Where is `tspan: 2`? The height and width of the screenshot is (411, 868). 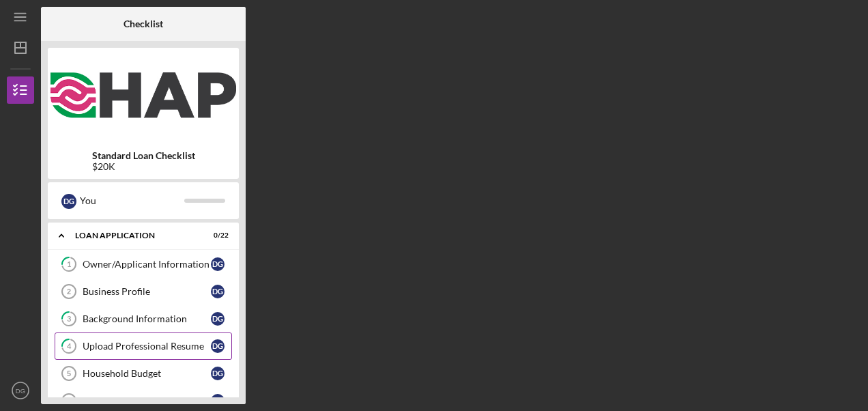
tspan: 2 is located at coordinates (69, 292).